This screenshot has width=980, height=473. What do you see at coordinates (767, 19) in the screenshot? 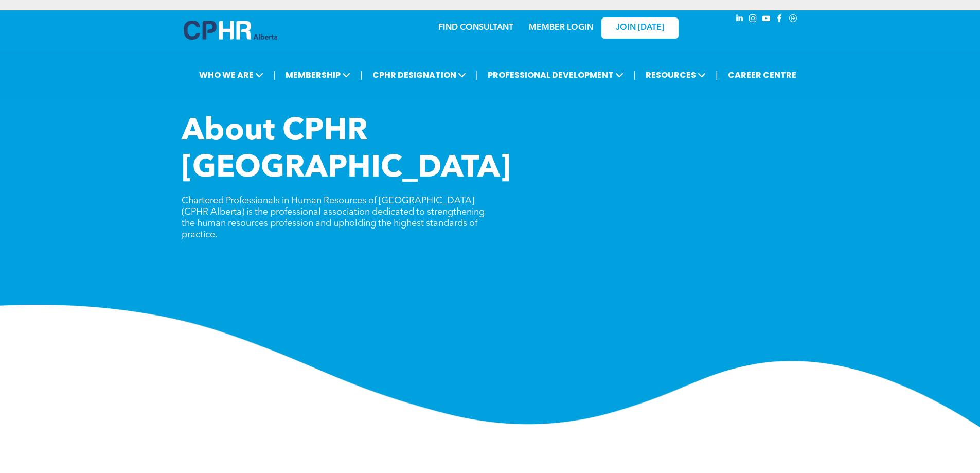
I see `a: youtube` at bounding box center [767, 19].